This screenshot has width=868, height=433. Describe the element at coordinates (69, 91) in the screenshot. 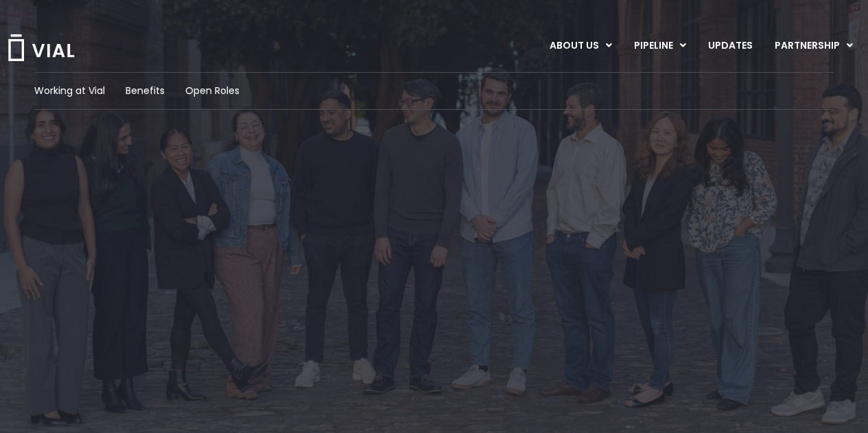

I see `span: Working at Vial` at that location.